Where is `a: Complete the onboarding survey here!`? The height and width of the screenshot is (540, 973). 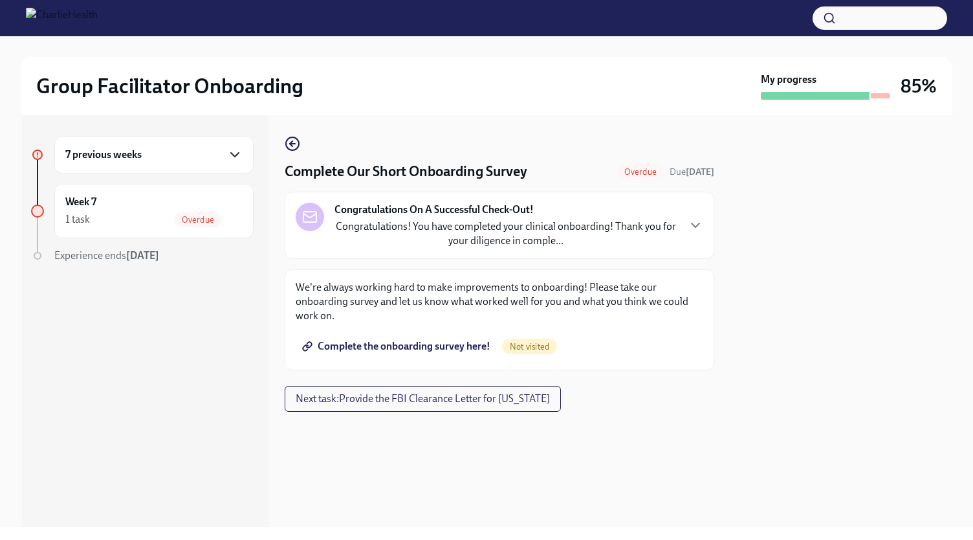 a: Complete the onboarding survey here! is located at coordinates (397, 346).